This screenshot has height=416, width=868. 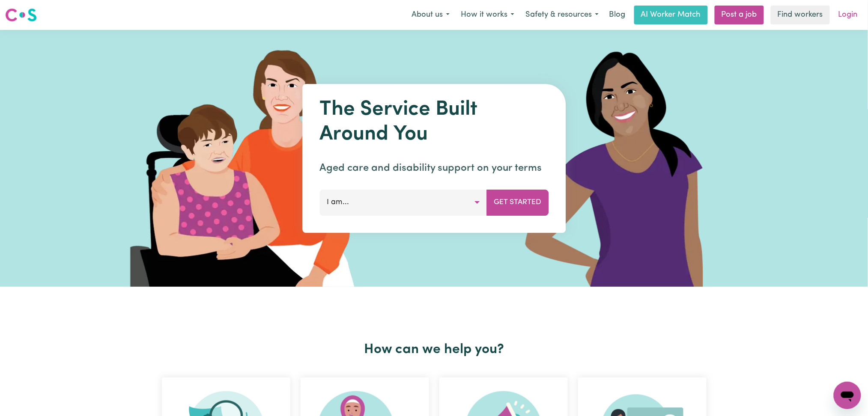 I want to click on a: Find workers, so click(x=800, y=15).